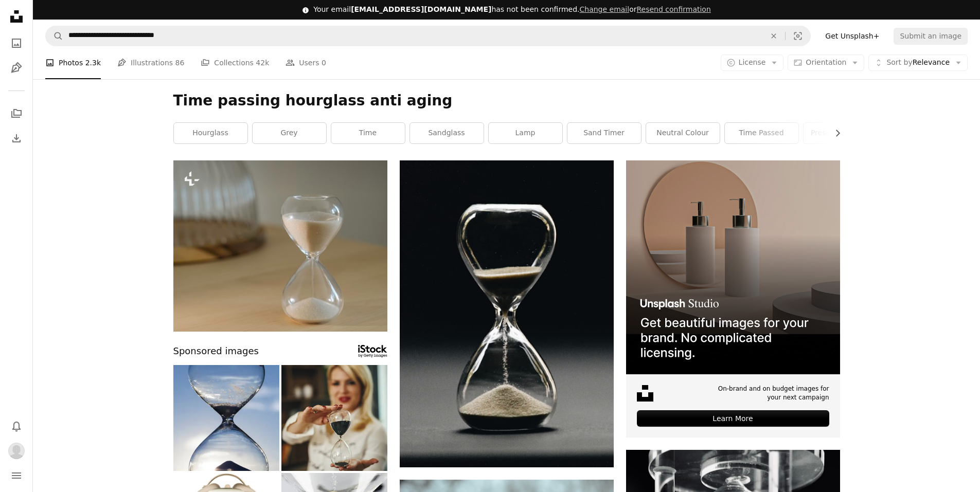 The height and width of the screenshot is (492, 980). I want to click on a: time, so click(367, 133).